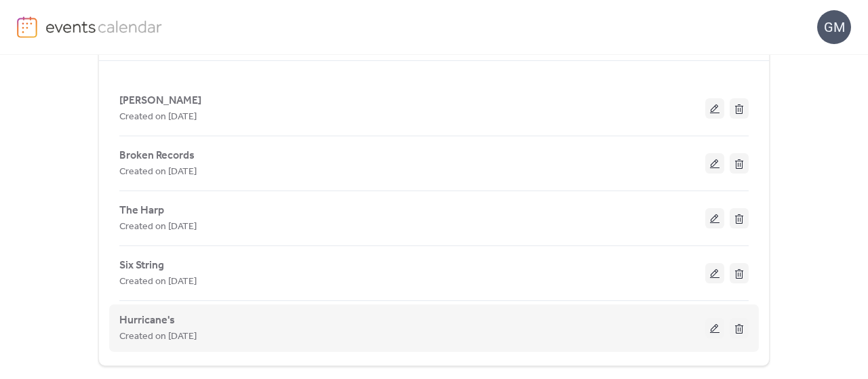  Describe the element at coordinates (27, 27) in the screenshot. I see `img: logo` at that location.